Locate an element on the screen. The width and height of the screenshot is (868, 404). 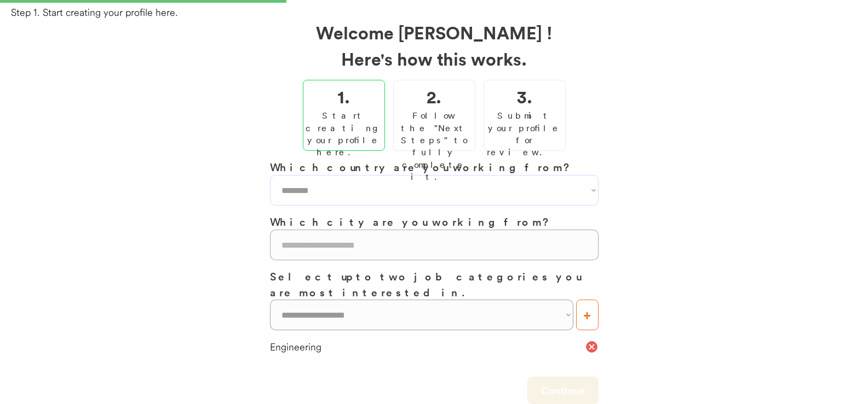
h2: 3. is located at coordinates (525, 96).